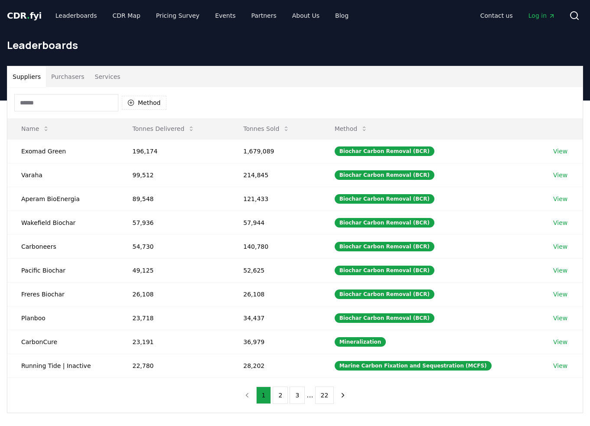 The width and height of the screenshot is (590, 426). I want to click on td: 89,548, so click(174, 198).